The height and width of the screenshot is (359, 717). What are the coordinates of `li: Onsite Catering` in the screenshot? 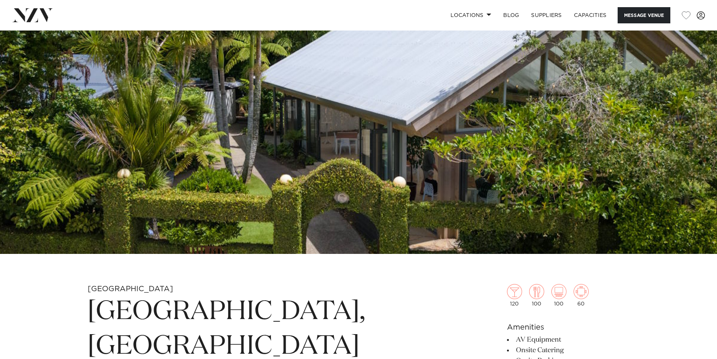 It's located at (569, 350).